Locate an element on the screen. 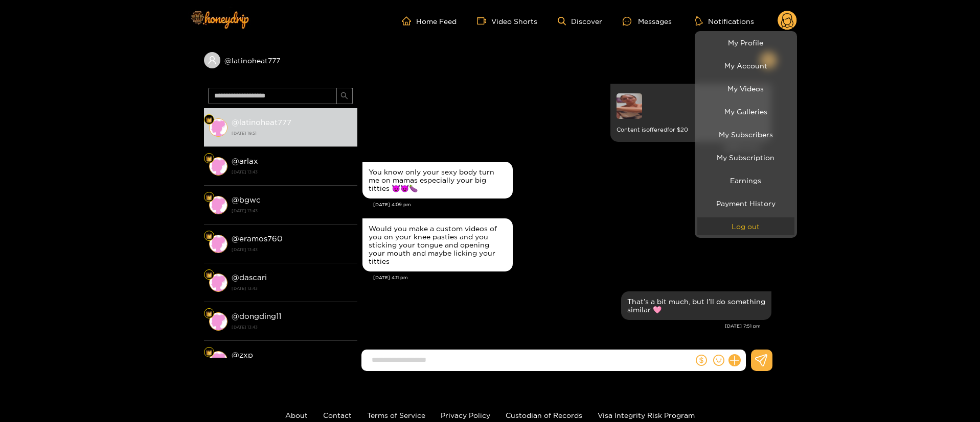  a: My Profile is located at coordinates (745, 43).